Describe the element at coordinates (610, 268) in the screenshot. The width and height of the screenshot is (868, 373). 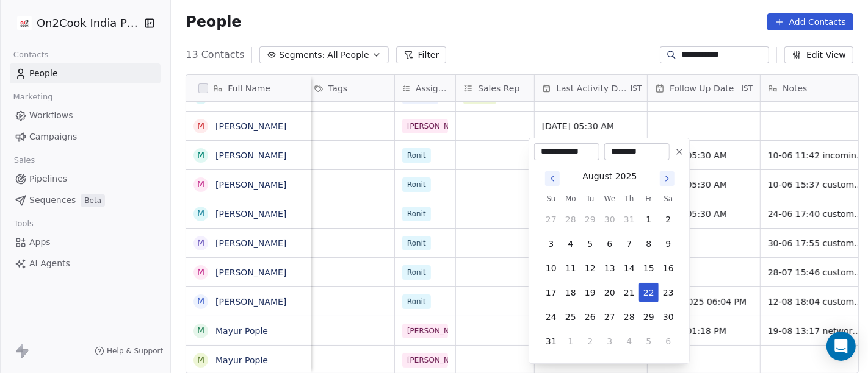
I see `button: 13` at that location.